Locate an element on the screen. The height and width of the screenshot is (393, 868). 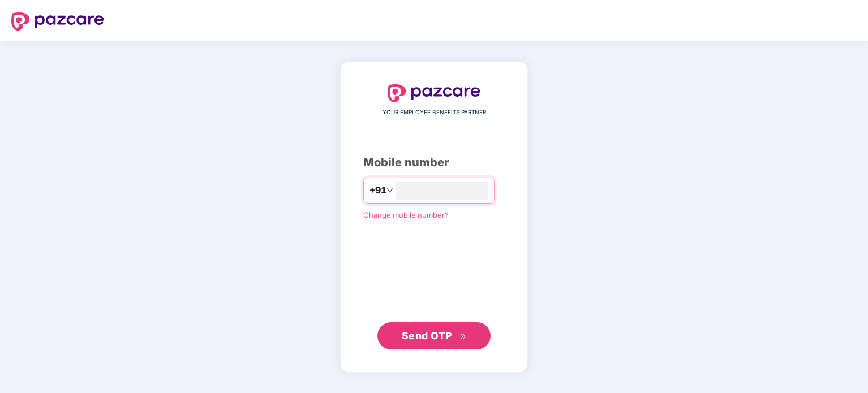
span: double-right is located at coordinates (463, 337).